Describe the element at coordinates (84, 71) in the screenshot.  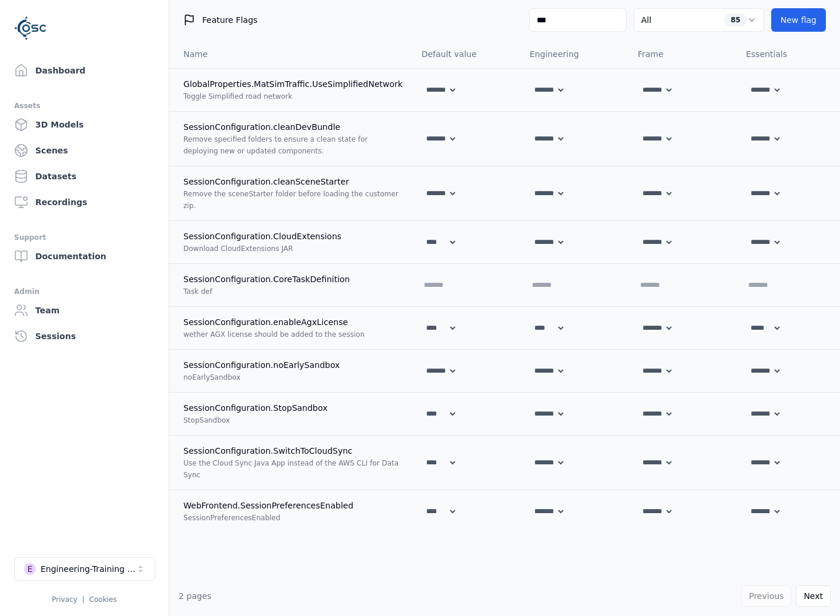
I see `a: Dashboard` at that location.